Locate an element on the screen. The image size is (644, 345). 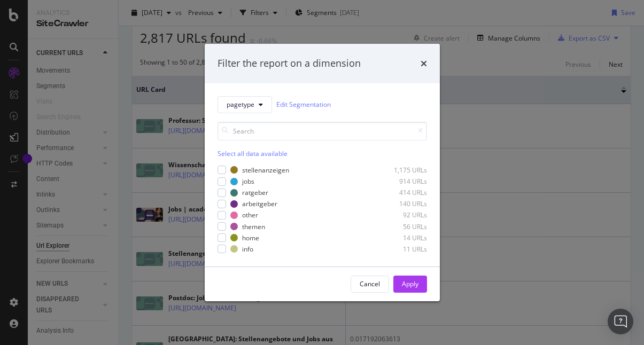
div: 11 URLs is located at coordinates (401, 249).